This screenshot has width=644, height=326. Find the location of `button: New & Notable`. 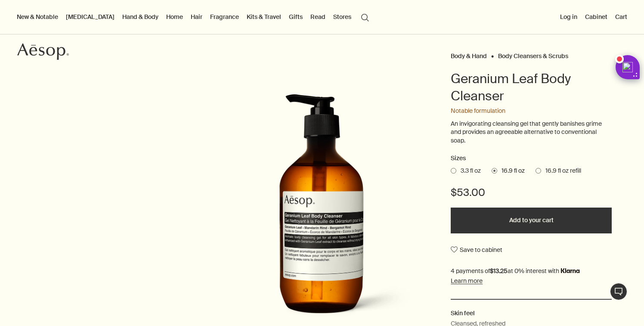

button: New & Notable is located at coordinates (37, 17).